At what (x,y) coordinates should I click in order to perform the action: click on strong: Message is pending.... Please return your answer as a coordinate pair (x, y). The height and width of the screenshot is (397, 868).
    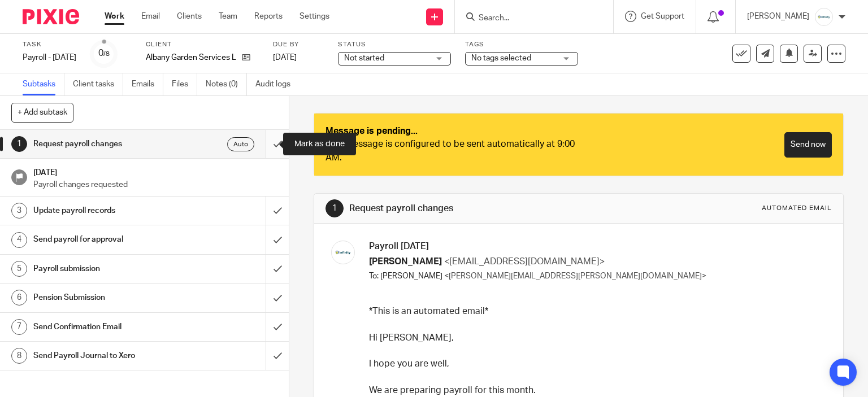
    Looking at the image, I should click on (371, 131).